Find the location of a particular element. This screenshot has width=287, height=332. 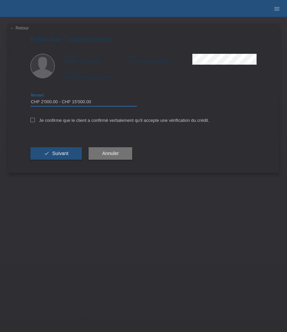

span: Nationalité is located at coordinates (73, 72).